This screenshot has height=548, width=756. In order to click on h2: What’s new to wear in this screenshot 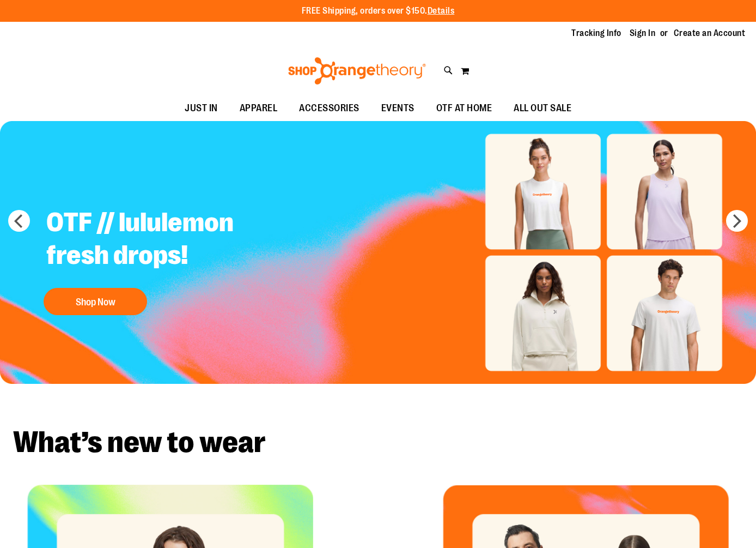, I will do `click(378, 442)`.